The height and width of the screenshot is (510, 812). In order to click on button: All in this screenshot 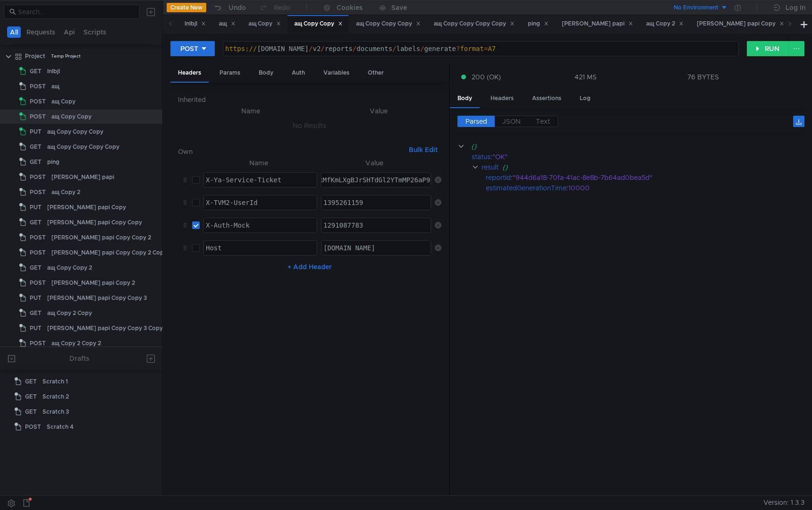, I will do `click(14, 32)`.